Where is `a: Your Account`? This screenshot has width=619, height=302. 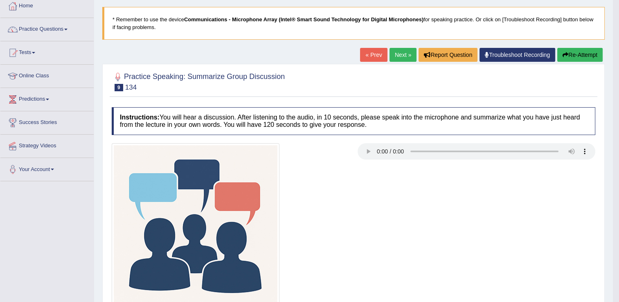
a: Your Account is located at coordinates (47, 168).